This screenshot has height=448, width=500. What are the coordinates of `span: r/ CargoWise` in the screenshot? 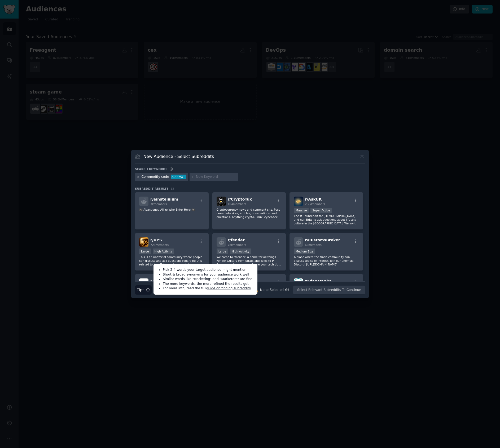 It's located at (163, 281).